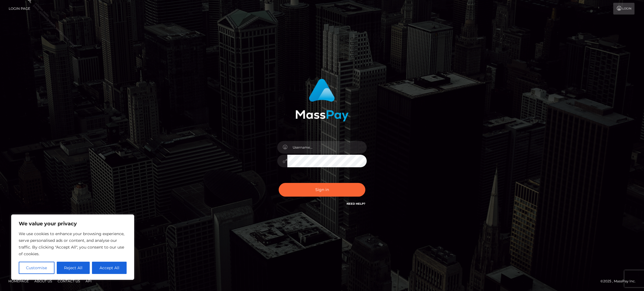 This screenshot has height=291, width=644. Describe the element at coordinates (620, 281) in the screenshot. I see `div: © 2025 , MassPay Inc.` at that location.